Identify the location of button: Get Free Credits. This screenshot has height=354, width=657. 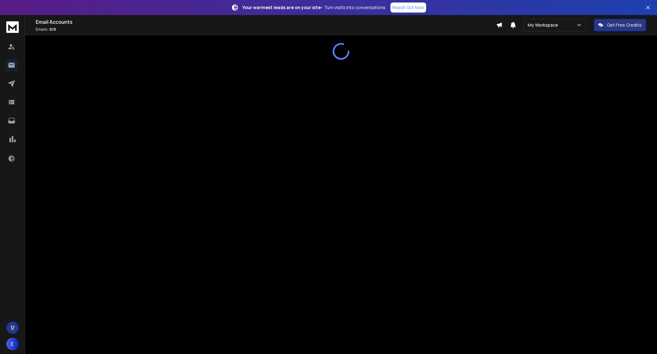
(620, 25).